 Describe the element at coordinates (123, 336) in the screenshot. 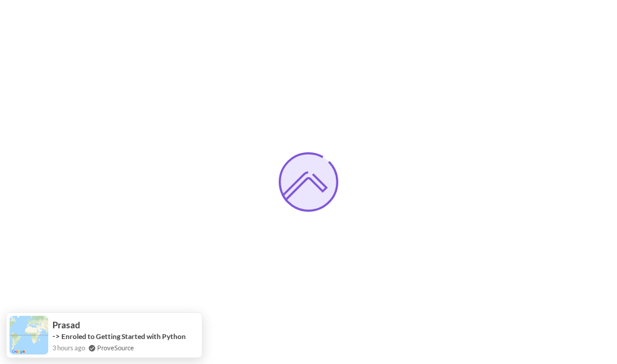

I see `a: Enroled to Getting Started with Python` at that location.